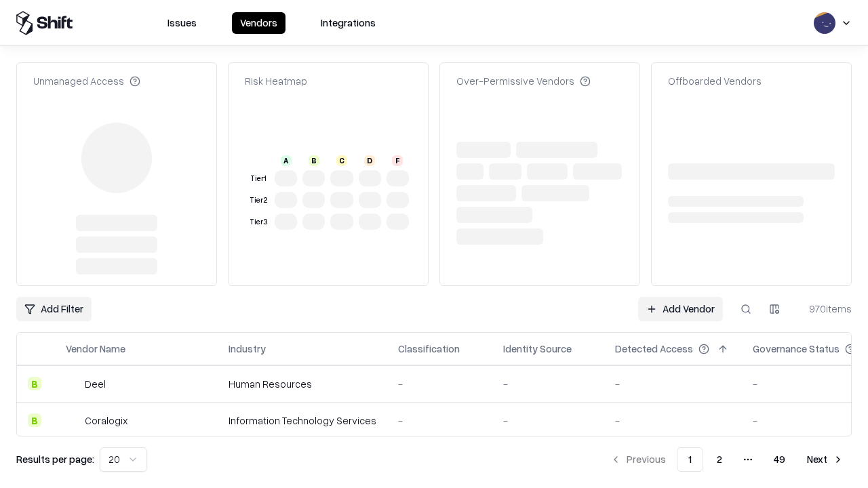  I want to click on button: Integrations, so click(348, 23).